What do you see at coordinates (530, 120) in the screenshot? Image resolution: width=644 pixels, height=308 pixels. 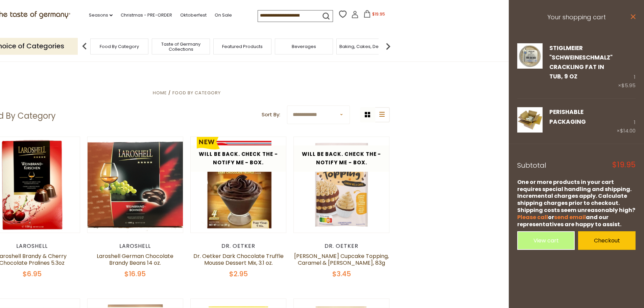 I see `img: PERISHABLE Packaging` at bounding box center [530, 120].